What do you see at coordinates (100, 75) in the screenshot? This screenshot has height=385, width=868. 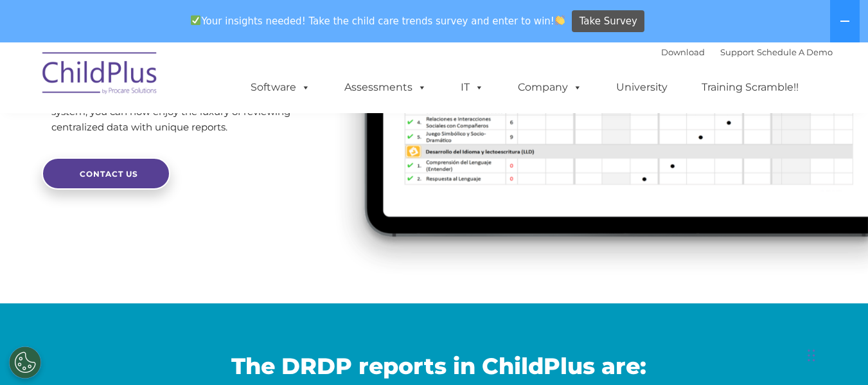 I see `img: ChildPlus by Procare Solutions` at bounding box center [100, 75].